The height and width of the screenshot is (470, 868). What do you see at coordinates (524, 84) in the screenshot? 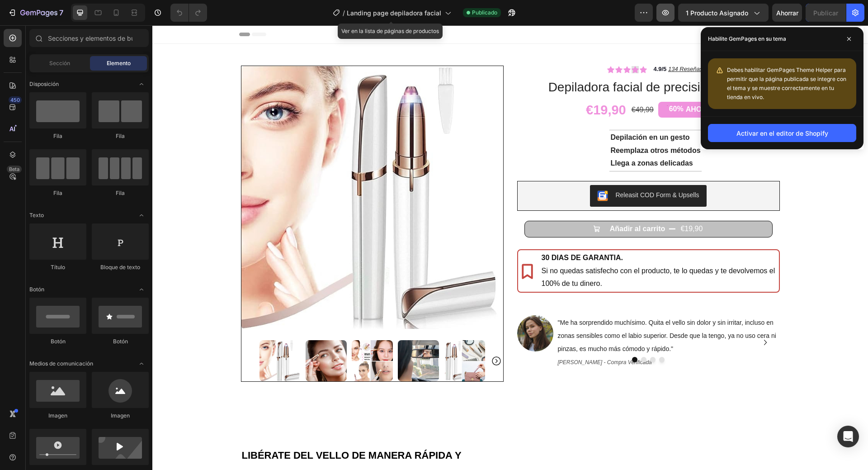
I see `div: 60%` at bounding box center [524, 84].